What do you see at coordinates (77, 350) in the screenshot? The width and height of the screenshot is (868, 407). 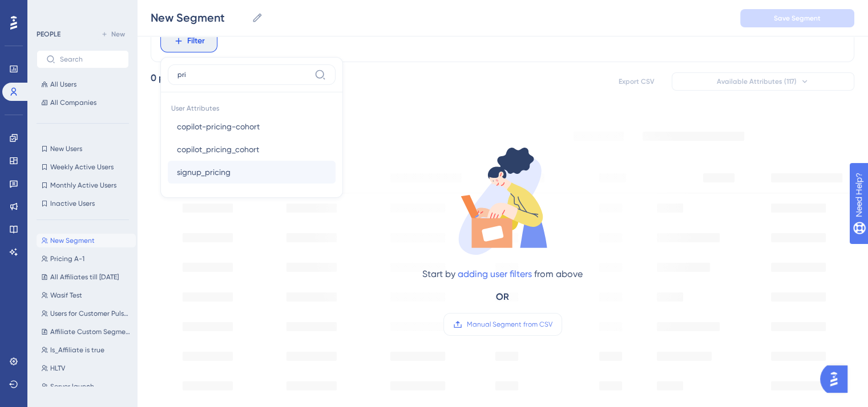 I see `span: Is_Affiliate is true` at bounding box center [77, 350].